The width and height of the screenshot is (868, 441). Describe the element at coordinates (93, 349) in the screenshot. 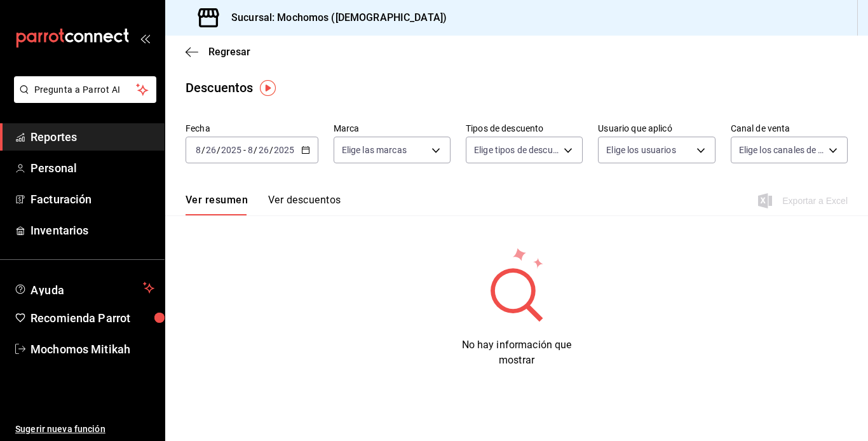

I see `span: Mochomos Mitikah` at that location.